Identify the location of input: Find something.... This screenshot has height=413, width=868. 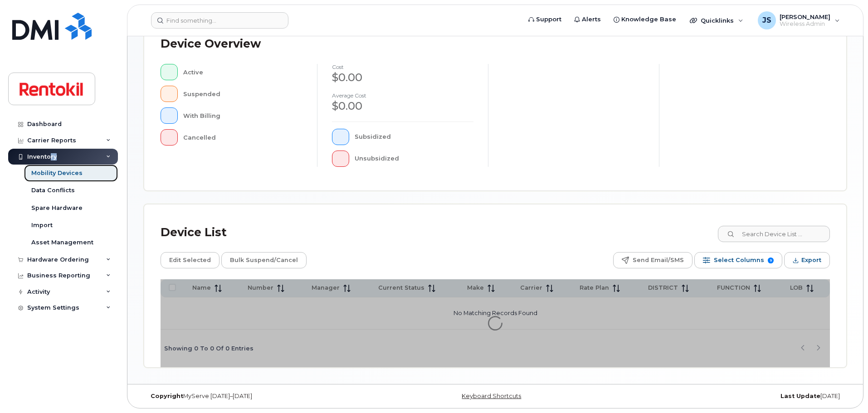
(219, 20).